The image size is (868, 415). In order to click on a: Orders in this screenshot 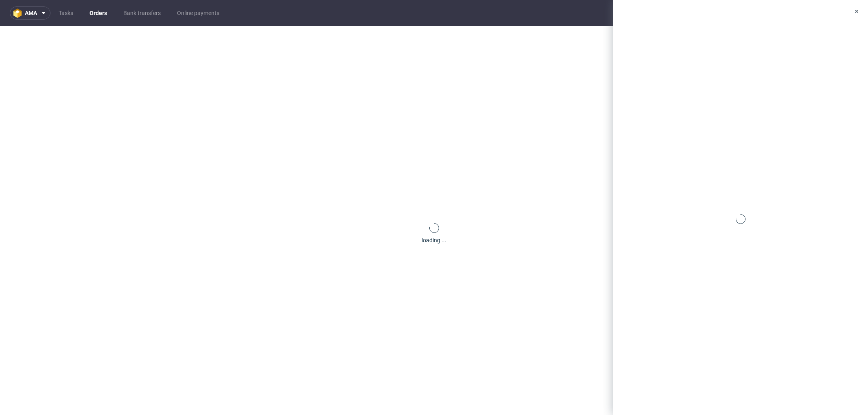, I will do `click(98, 13)`.